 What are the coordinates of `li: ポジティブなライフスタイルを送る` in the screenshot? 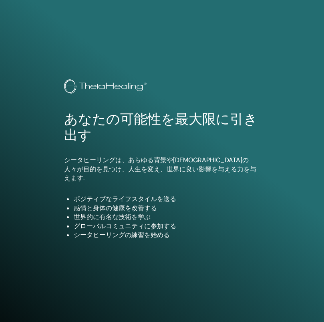 It's located at (166, 199).